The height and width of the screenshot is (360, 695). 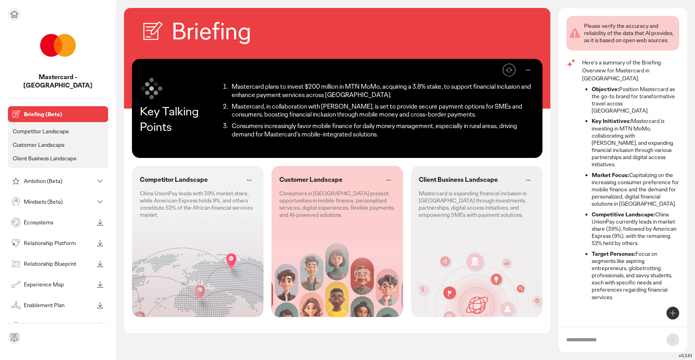 What do you see at coordinates (211, 31) in the screenshot?
I see `h2: Briefing` at bounding box center [211, 31].